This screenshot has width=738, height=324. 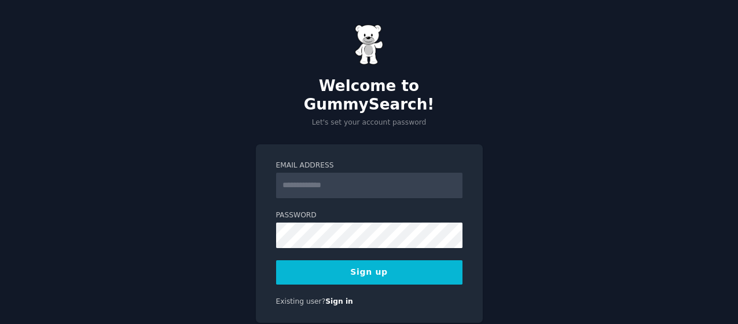 What do you see at coordinates (339, 301) in the screenshot?
I see `a: Sign in` at bounding box center [339, 301].